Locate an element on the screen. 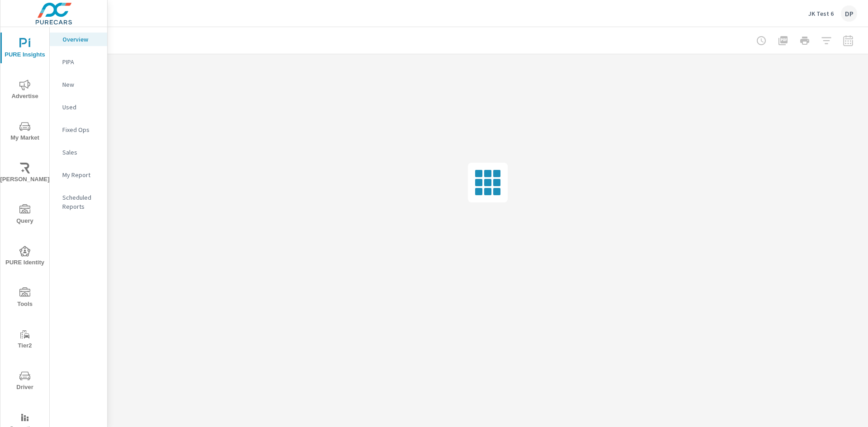  div: Used is located at coordinates (78, 107).